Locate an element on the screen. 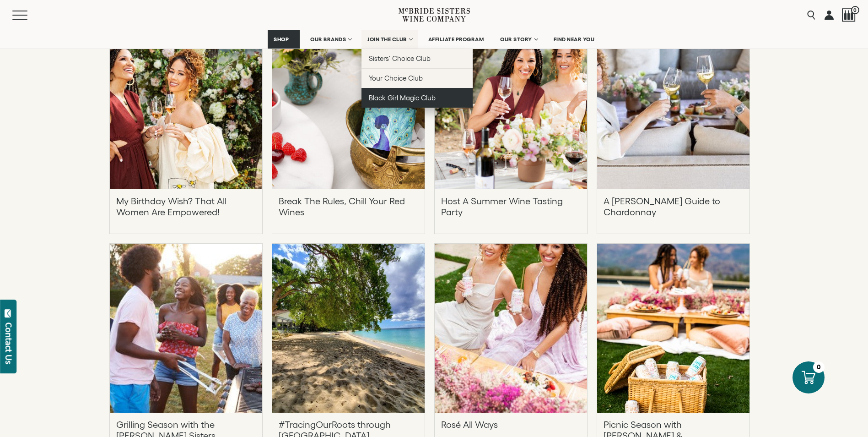 The height and width of the screenshot is (437, 868). a: FIND NEAR YOU is located at coordinates (574, 40).